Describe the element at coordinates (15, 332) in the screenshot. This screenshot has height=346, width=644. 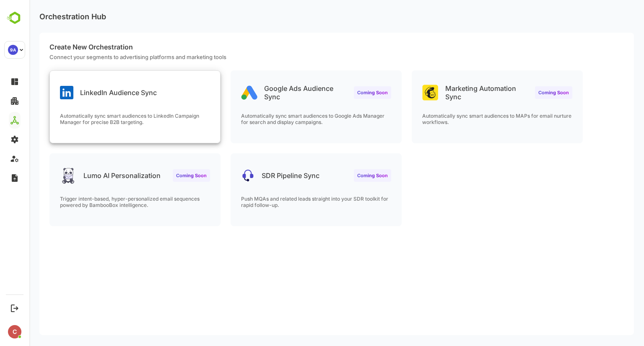
I see `div: C` at that location.